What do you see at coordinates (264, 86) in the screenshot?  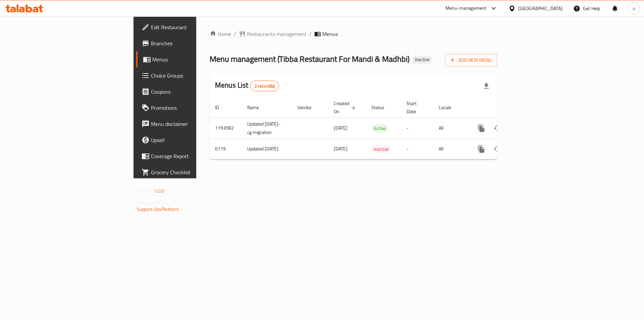 I see `span: 2 record(s)` at bounding box center [264, 86].